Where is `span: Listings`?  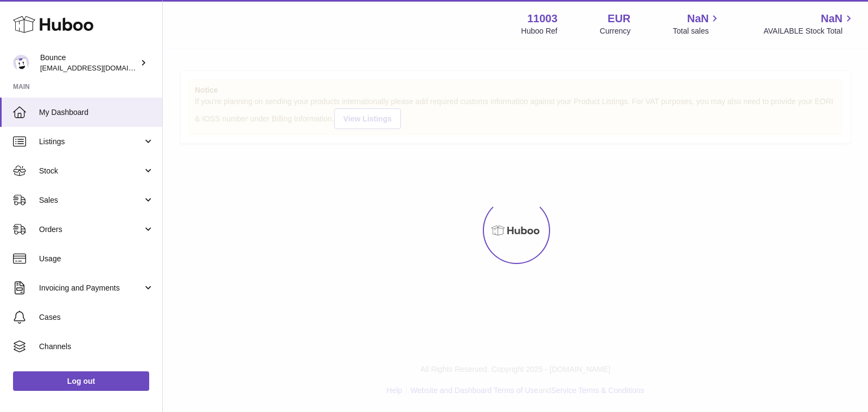
span: Listings is located at coordinates (91, 142).